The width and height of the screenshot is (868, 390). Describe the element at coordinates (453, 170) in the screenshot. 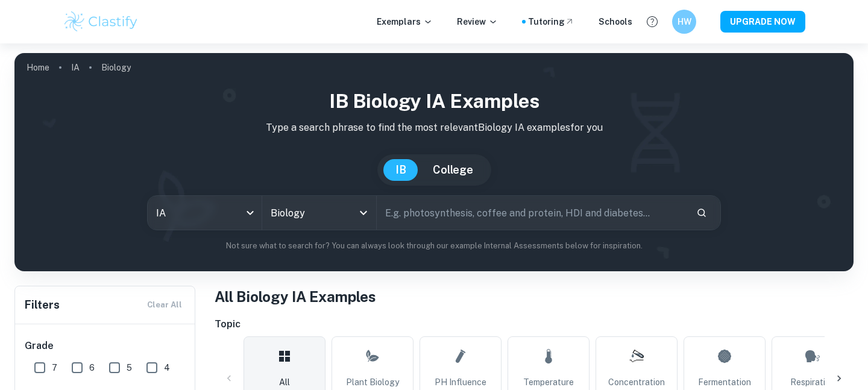

I see `button: College` at that location.